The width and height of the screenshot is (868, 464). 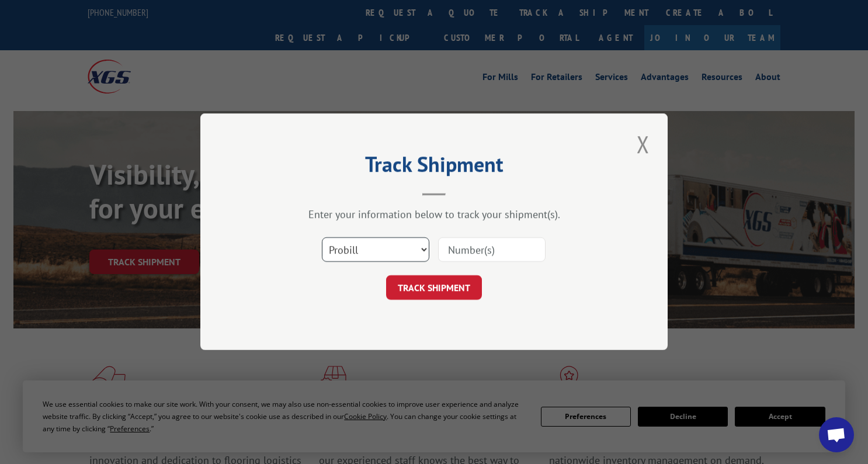 What do you see at coordinates (836, 435) in the screenshot?
I see `a: Open chat` at bounding box center [836, 435].